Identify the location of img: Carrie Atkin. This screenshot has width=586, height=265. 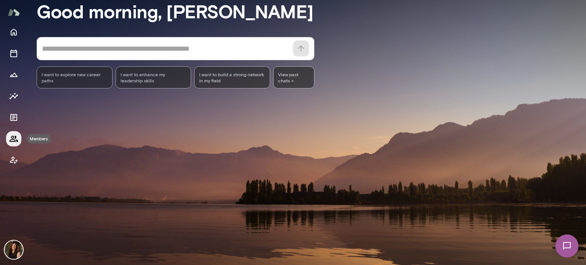
(14, 250).